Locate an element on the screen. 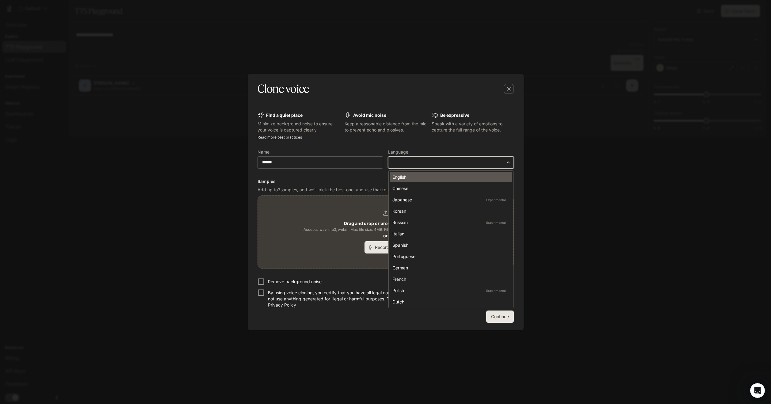 Image resolution: width=771 pixels, height=404 pixels. div: Polish is located at coordinates (450, 290).